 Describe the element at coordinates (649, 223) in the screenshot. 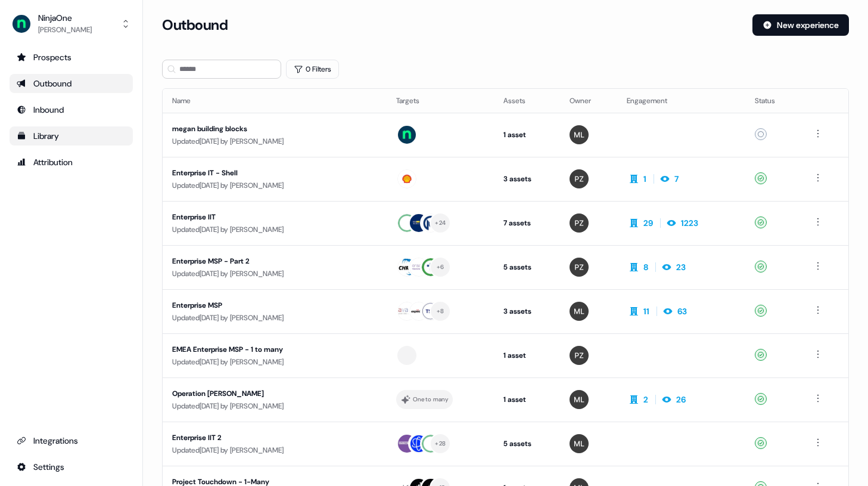

I see `div: 29` at that location.